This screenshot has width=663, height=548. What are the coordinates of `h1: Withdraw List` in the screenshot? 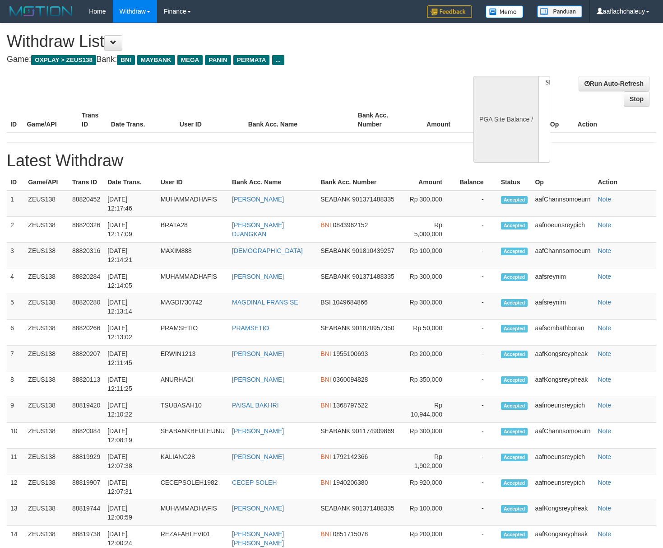 It's located at (220, 42).